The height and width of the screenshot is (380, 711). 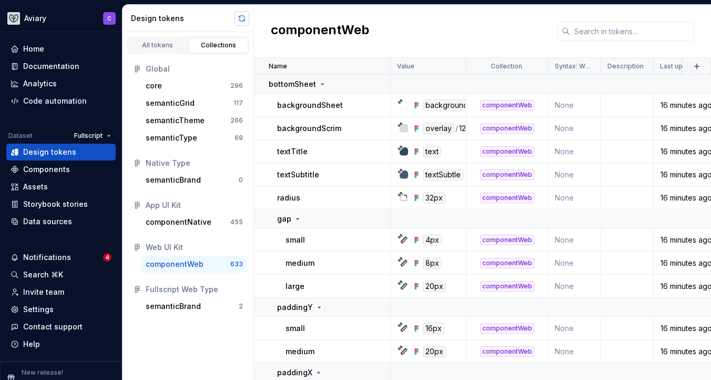 I want to click on button: componentWeb633, so click(x=194, y=264).